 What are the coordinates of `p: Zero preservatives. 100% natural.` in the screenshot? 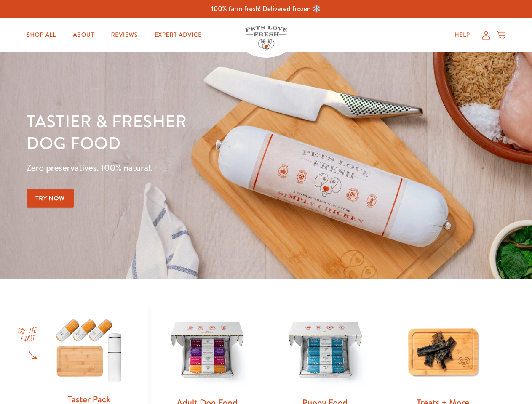 It's located at (186, 168).